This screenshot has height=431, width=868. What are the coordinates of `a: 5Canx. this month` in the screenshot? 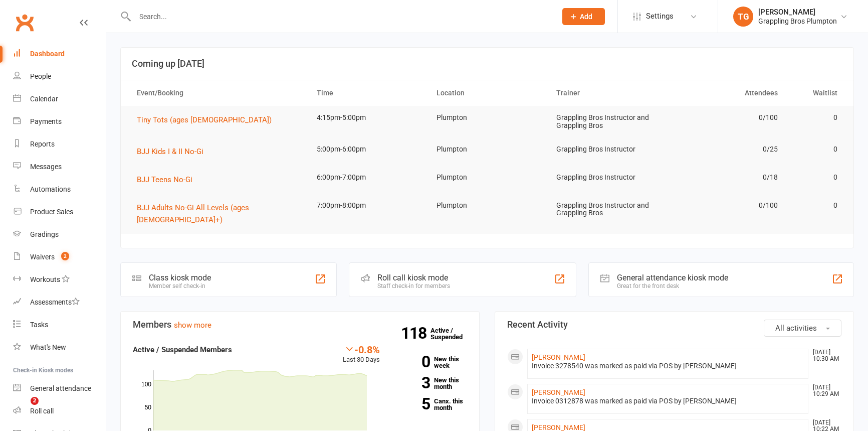 It's located at (431, 404).